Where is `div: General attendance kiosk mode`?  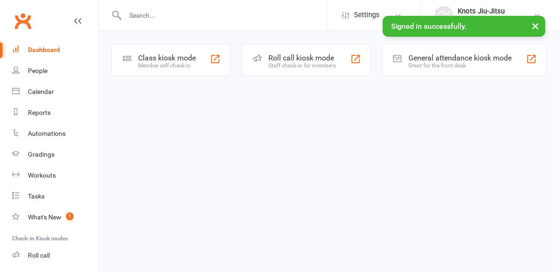 div: General attendance kiosk mode is located at coordinates (460, 58).